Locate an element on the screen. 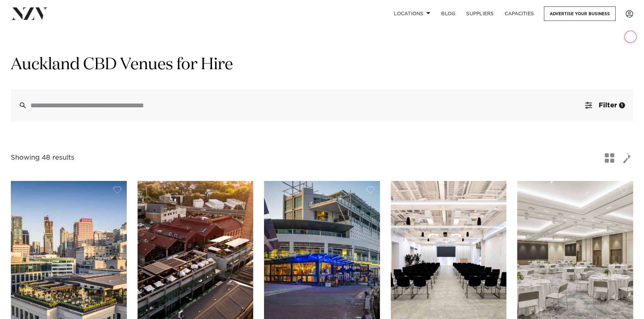 The image size is (644, 319). h1: Auckland CBD Venues for Hire is located at coordinates (322, 65).